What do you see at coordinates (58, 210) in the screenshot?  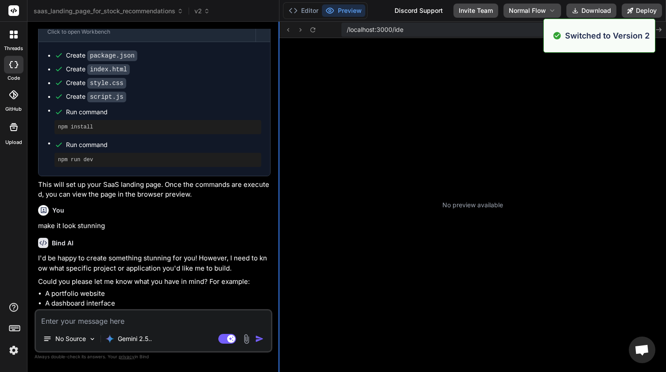 I see `h6: You` at bounding box center [58, 210].